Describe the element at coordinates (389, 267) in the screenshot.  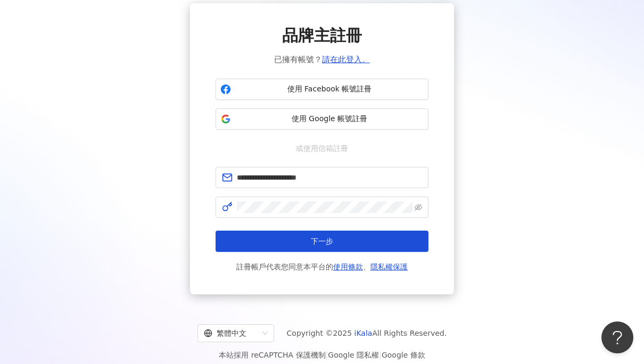
I see `a: 隱私權保護` at that location.